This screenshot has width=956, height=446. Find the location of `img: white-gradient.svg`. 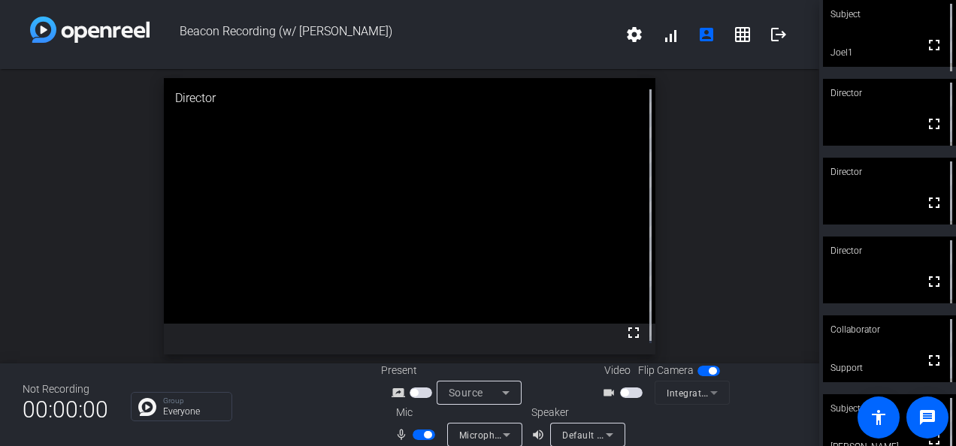

img: white-gradient.svg is located at coordinates (89, 29).